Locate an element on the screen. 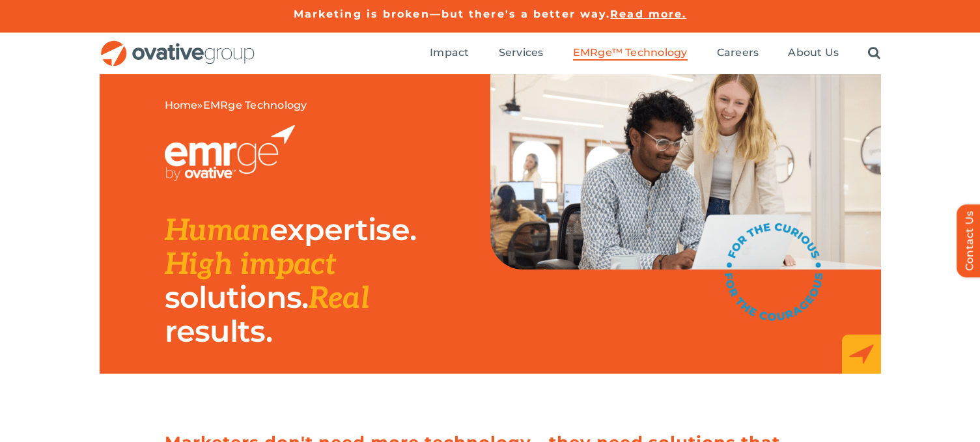  a: Search is located at coordinates (874, 53).